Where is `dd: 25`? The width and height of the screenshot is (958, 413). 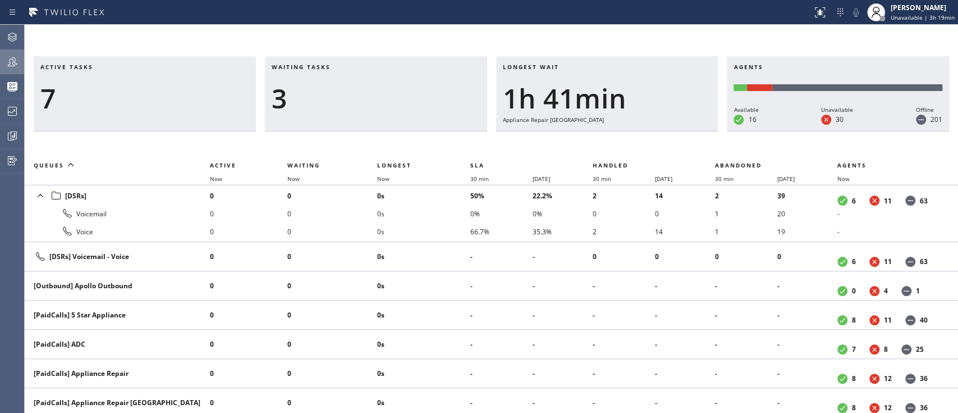
dd: 25 is located at coordinates (920, 349).